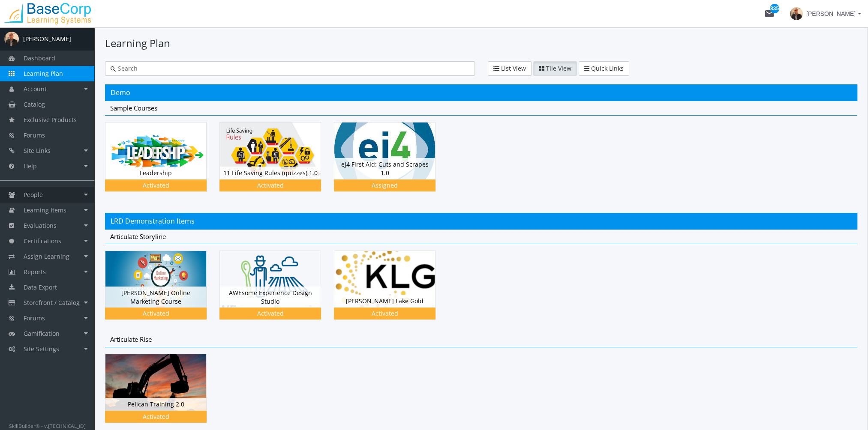 This screenshot has width=868, height=430. I want to click on div: Assigned, so click(384, 185).